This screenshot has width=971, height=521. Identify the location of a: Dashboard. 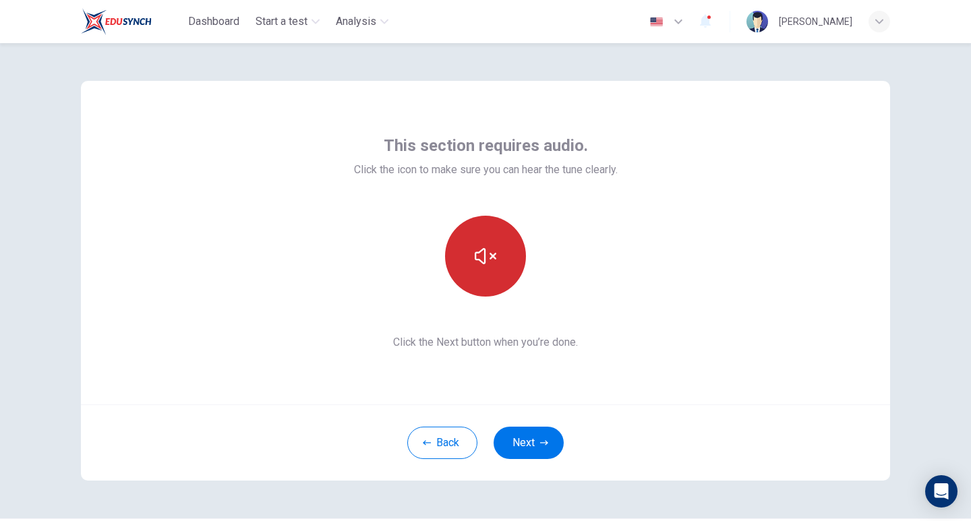
(214, 22).